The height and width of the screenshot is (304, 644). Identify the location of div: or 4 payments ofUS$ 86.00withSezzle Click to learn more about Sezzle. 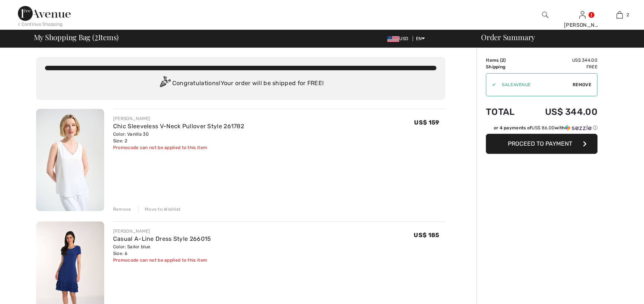
(541, 129).